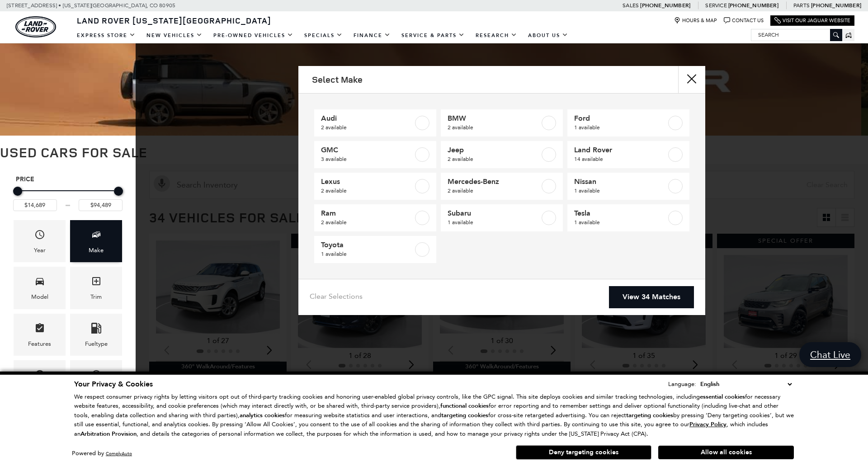  Describe the element at coordinates (375, 218) in the screenshot. I see `a: Ram2 available` at that location.